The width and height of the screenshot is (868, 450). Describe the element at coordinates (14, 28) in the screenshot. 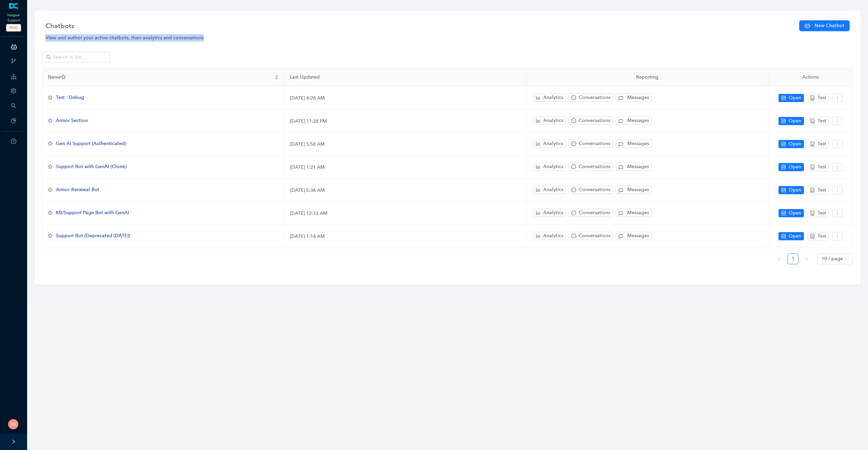

I see `span: PROD` at that location.